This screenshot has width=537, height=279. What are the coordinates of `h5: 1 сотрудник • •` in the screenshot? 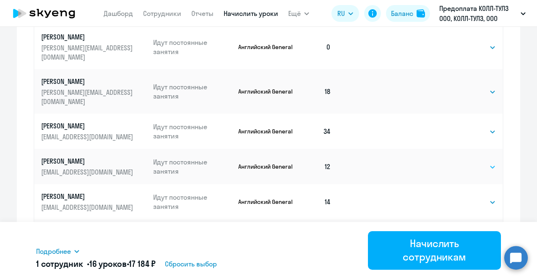 It's located at (96, 264).